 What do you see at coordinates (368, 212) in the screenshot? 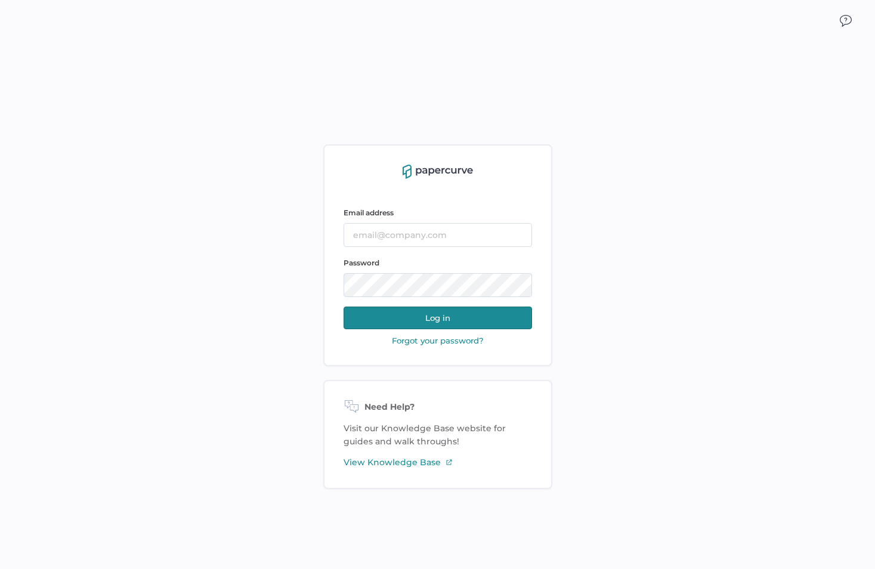
I see `span: Email address` at bounding box center [368, 212].